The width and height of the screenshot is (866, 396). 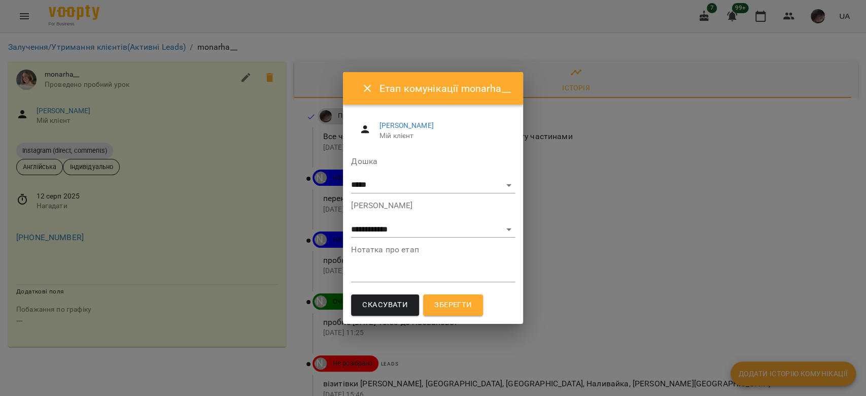 I want to click on label: Дошка, so click(x=433, y=161).